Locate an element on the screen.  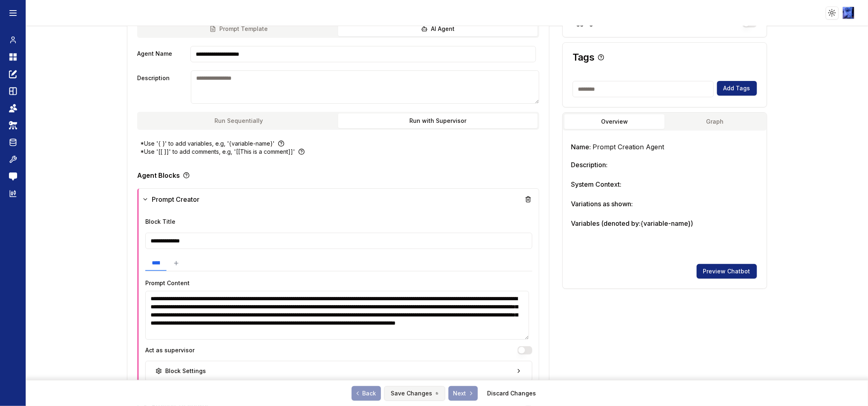
button: Run with Supervisor is located at coordinates (438, 121).